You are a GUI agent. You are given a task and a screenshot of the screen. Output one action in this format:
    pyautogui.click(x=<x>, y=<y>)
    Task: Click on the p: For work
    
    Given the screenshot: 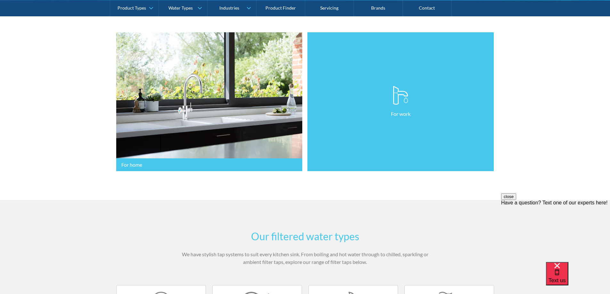 What is the action you would take?
    pyautogui.click(x=401, y=114)
    